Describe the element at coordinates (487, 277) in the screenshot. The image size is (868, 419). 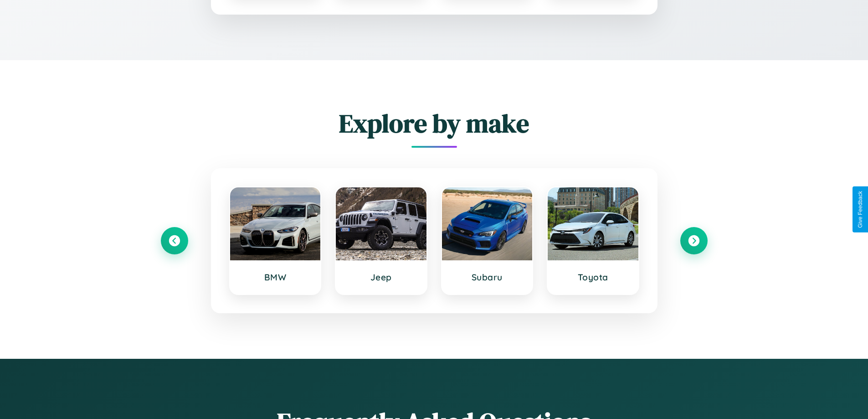
I see `h3: Subaru` at that location.